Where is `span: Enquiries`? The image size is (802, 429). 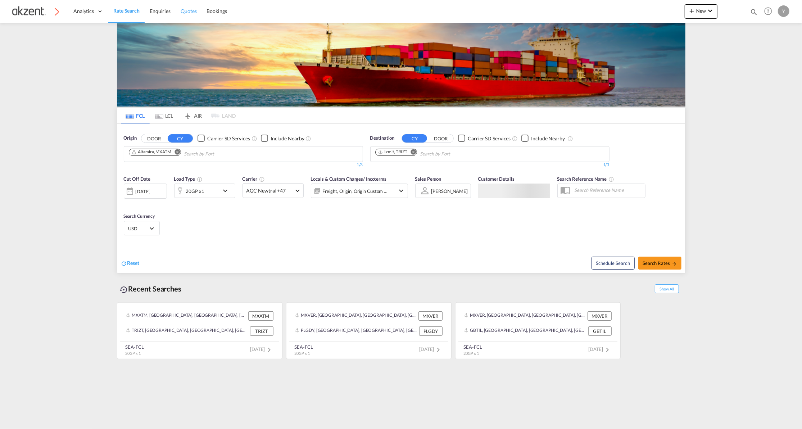
span: Enquiries is located at coordinates (160, 11).